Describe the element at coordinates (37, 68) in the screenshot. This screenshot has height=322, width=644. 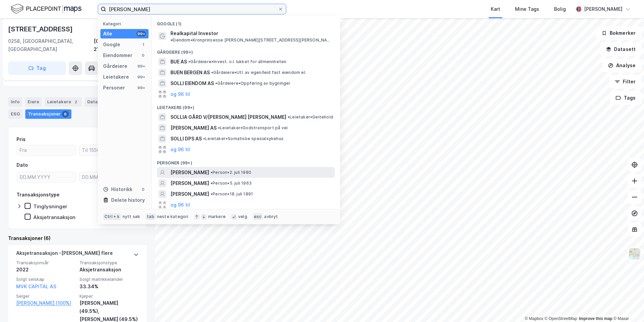
I see `button: Tag` at that location.